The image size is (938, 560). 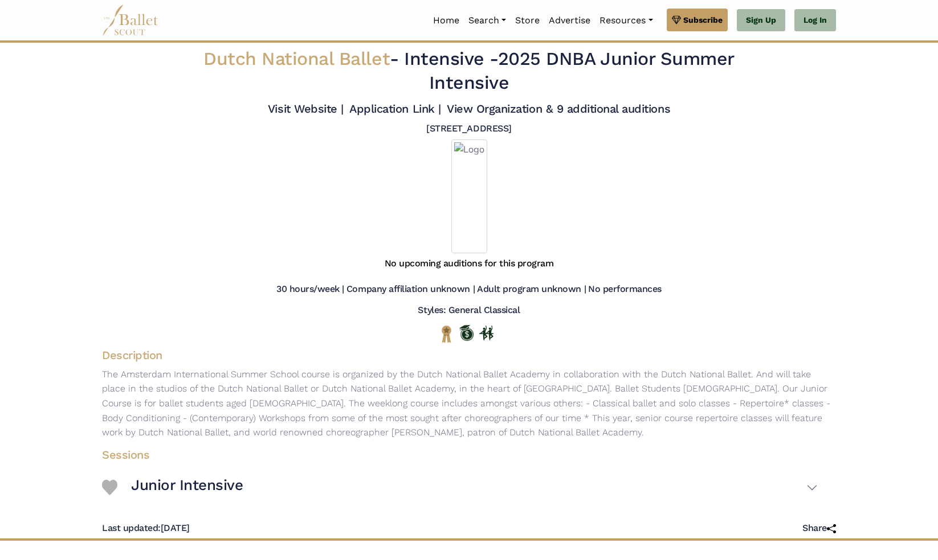 I want to click on p: The Amsterdam International Summer School course is organized by the Dutch National Ballet Academ..., so click(x=469, y=404).